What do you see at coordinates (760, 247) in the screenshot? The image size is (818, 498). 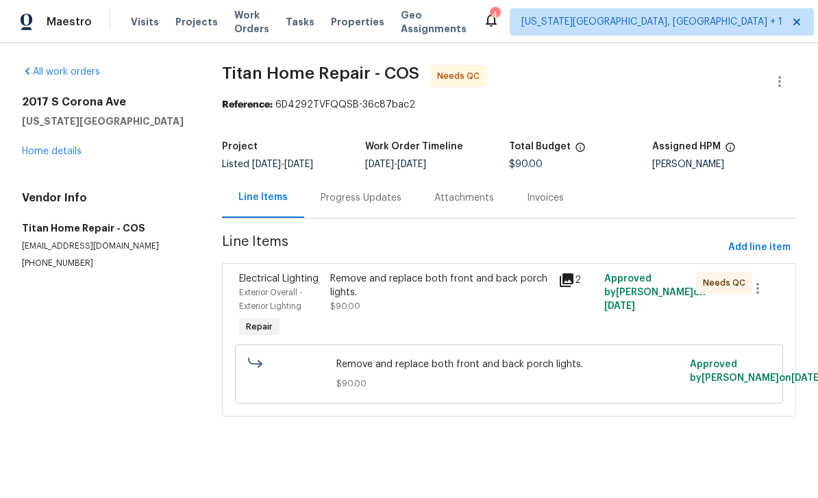 I see `button: Add line item` at bounding box center [760, 247].